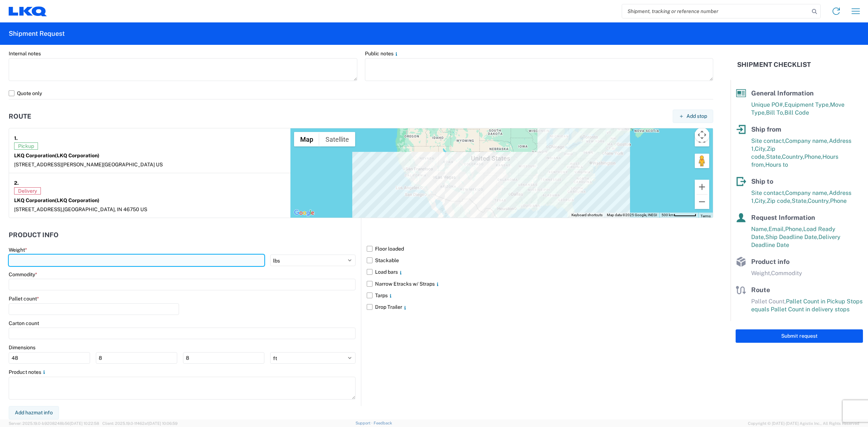 This screenshot has height=427, width=868. I want to click on span: Bill To,, so click(775, 112).